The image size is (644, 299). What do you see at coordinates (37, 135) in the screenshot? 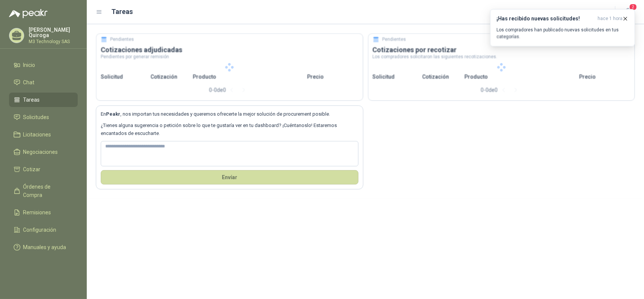
I see `span: Licitaciones` at bounding box center [37, 135].